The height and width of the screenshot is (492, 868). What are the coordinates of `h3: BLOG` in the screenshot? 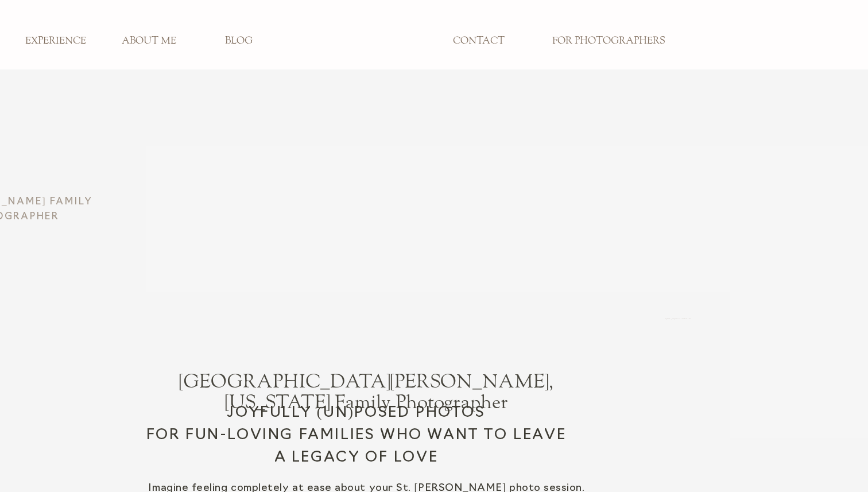 It's located at (239, 42).